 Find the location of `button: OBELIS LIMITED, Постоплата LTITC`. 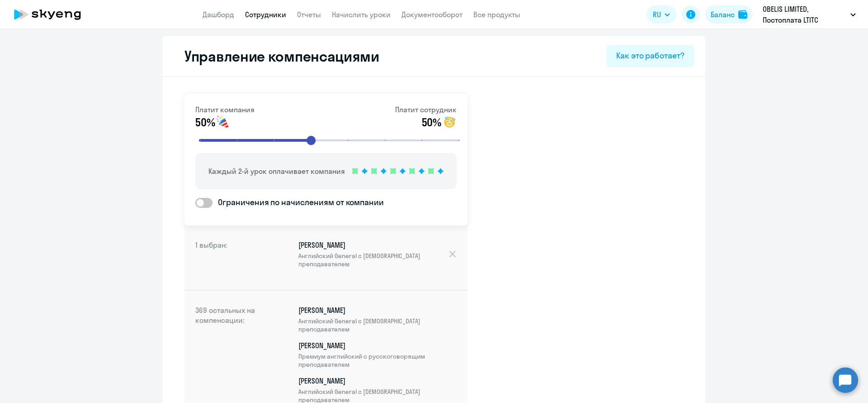

button: OBELIS LIMITED, Постоплата LTITC is located at coordinates (809, 15).